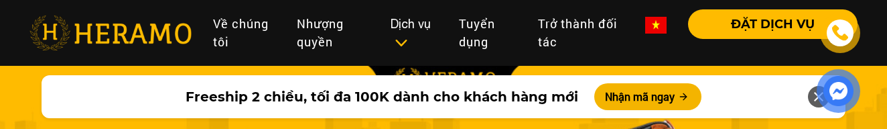 This screenshot has height=129, width=887. Describe the element at coordinates (767, 24) in the screenshot. I see `a: ĐẶT DỊCH VỤ` at that location.